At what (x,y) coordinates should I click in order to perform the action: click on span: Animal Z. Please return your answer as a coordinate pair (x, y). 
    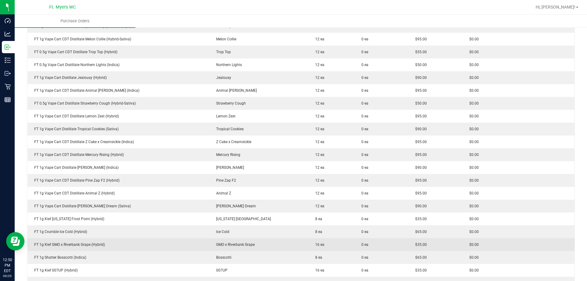
    Looking at the image, I should click on (222, 193).